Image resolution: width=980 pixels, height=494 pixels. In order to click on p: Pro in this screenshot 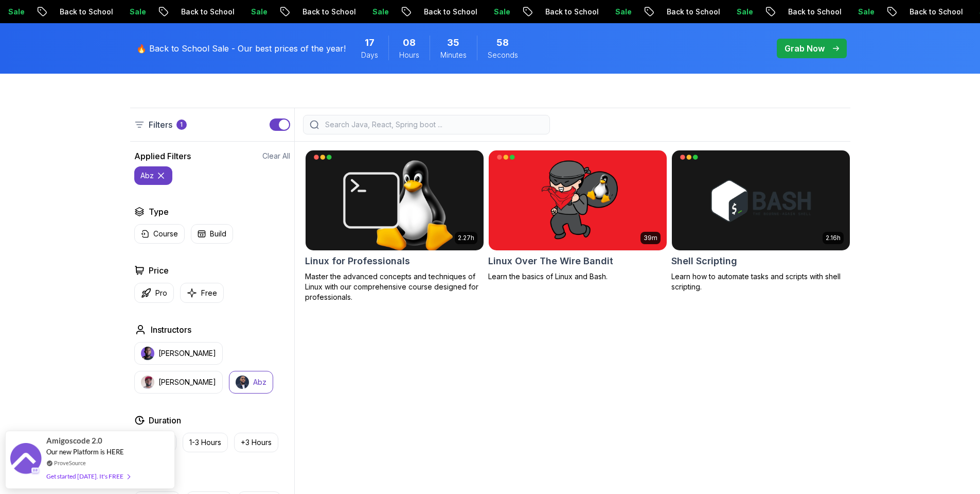, I will do `click(161, 293)`.